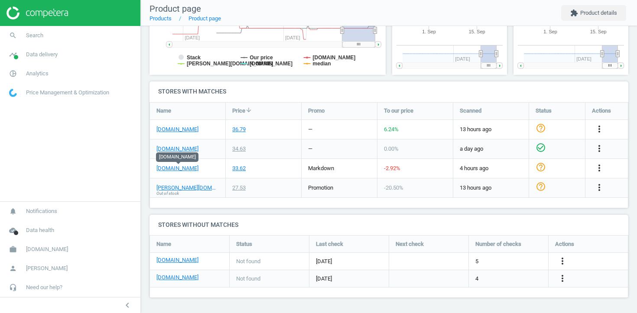 This screenshot has height=313, width=637. What do you see at coordinates (42, 211) in the screenshot?
I see `span: Notifications` at bounding box center [42, 211].